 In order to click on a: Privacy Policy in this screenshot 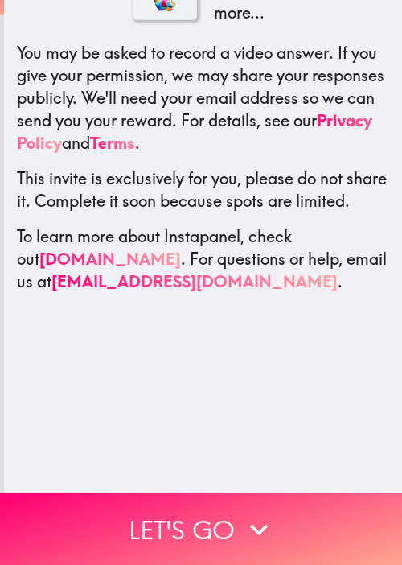, I will do `click(195, 130)`.